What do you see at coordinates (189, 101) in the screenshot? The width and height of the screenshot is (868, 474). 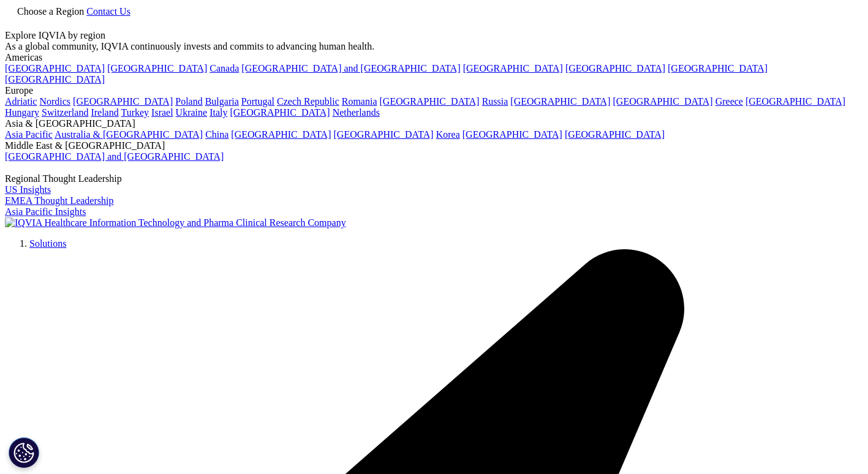 I see `a: Poland` at bounding box center [189, 101].